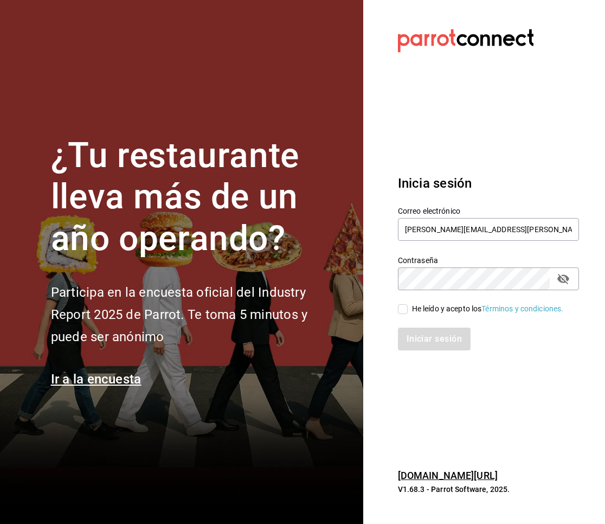 Image resolution: width=605 pixels, height=524 pixels. What do you see at coordinates (489, 229) in the screenshot?
I see `input: Ingresa tu correo electrónico` at bounding box center [489, 229].